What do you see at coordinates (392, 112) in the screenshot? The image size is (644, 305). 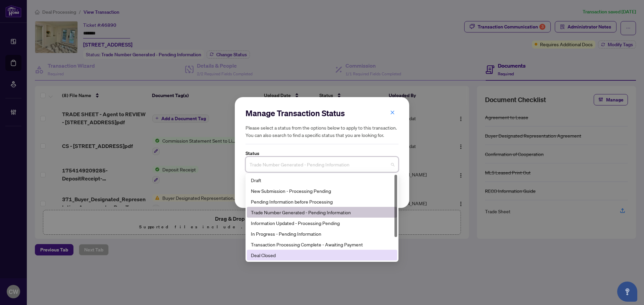 I see `span: close` at bounding box center [392, 112].